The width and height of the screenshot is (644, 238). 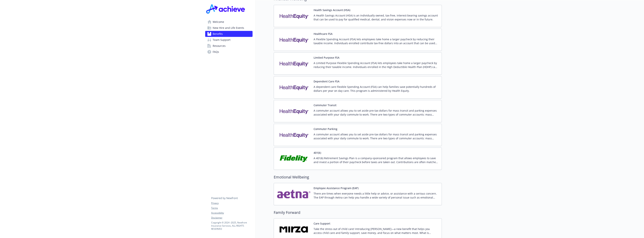 I want to click on span: Welcome, so click(x=218, y=22).